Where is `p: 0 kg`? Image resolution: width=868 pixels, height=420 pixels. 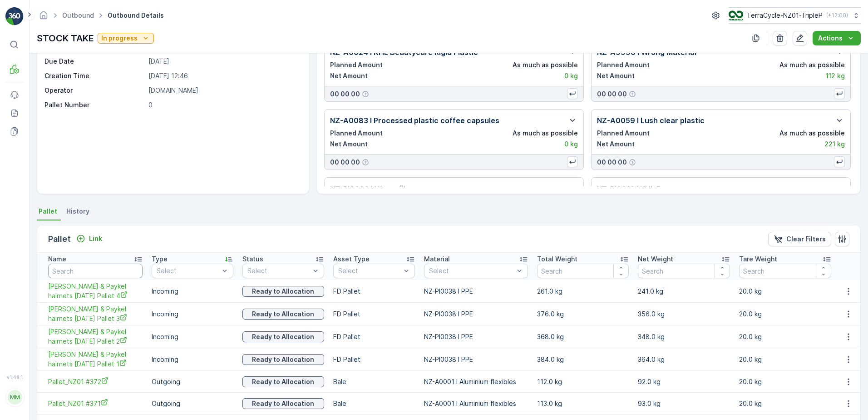 p: 0 kg is located at coordinates (571, 76).